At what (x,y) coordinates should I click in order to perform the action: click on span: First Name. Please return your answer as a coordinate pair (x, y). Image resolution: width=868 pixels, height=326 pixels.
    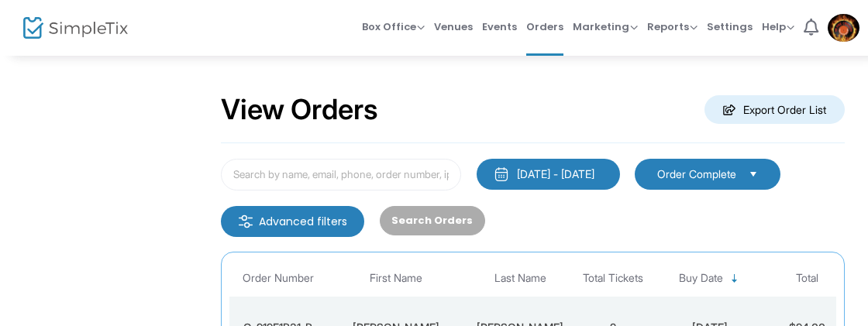
    Looking at the image, I should click on (396, 278).